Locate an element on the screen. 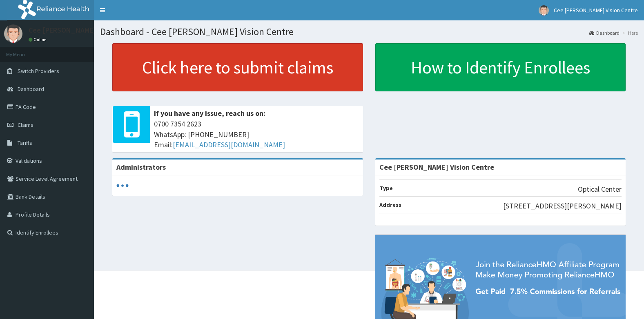 The height and width of the screenshot is (319, 644). a: Dashboard is located at coordinates (605, 32).